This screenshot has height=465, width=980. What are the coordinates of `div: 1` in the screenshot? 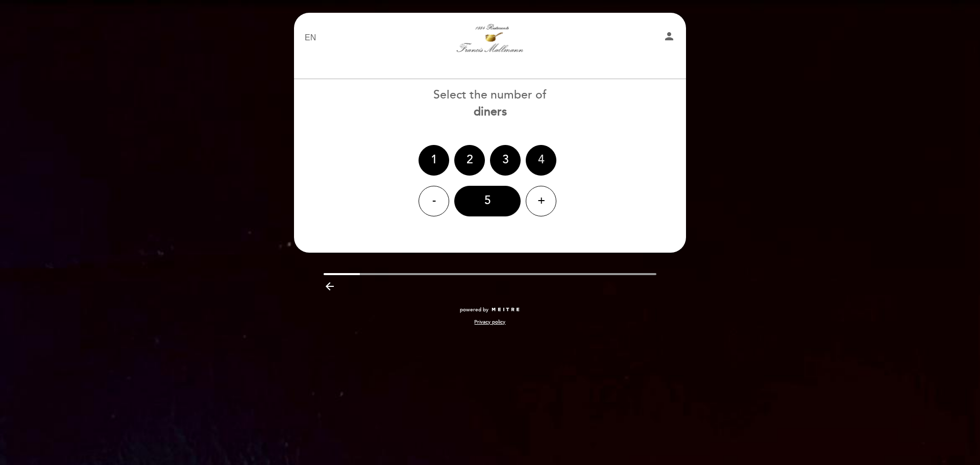 It's located at (434, 160).